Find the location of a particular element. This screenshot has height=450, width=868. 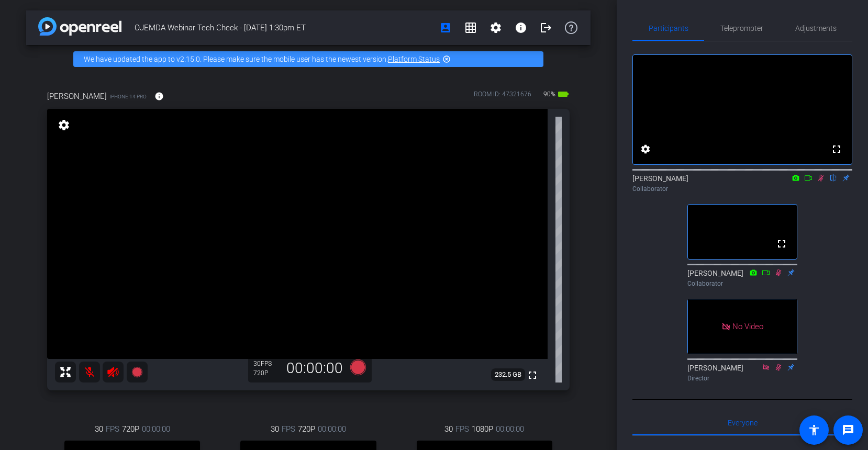

span: No Video is located at coordinates (748, 326).